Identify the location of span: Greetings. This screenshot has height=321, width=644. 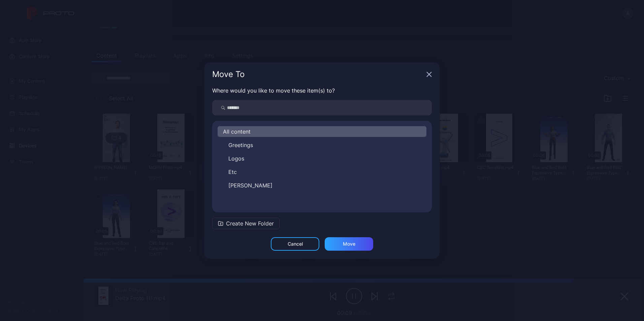
(241, 145).